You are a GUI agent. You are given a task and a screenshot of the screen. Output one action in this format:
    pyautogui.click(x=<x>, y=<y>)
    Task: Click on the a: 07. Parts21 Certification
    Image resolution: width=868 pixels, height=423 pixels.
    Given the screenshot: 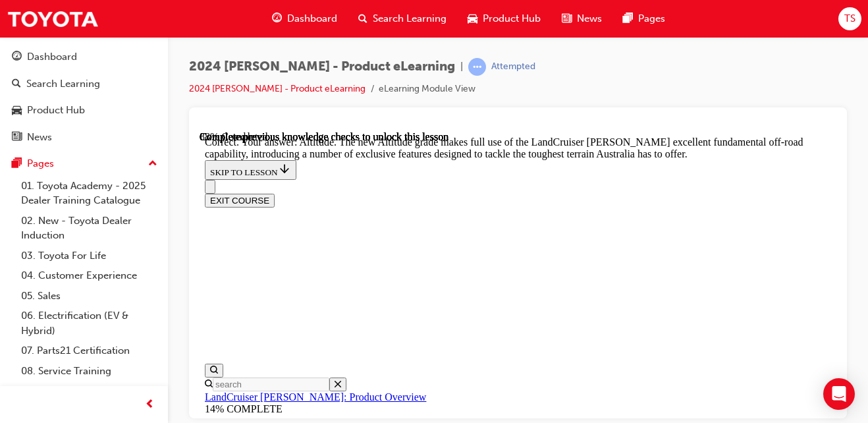 What is the action you would take?
    pyautogui.click(x=89, y=351)
    